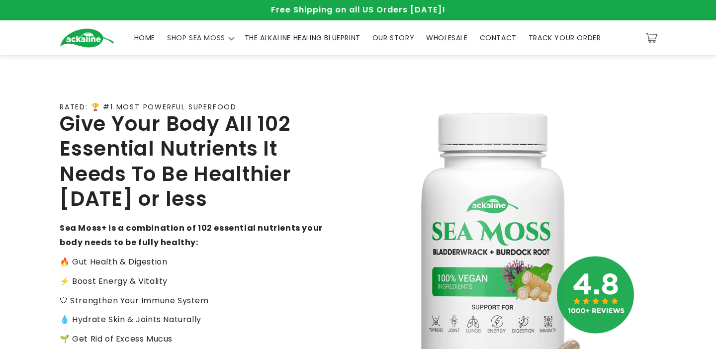  I want to click on p: RATED: 🏆 #1 MOST POWERFUL SUPERFOOD, so click(148, 107).